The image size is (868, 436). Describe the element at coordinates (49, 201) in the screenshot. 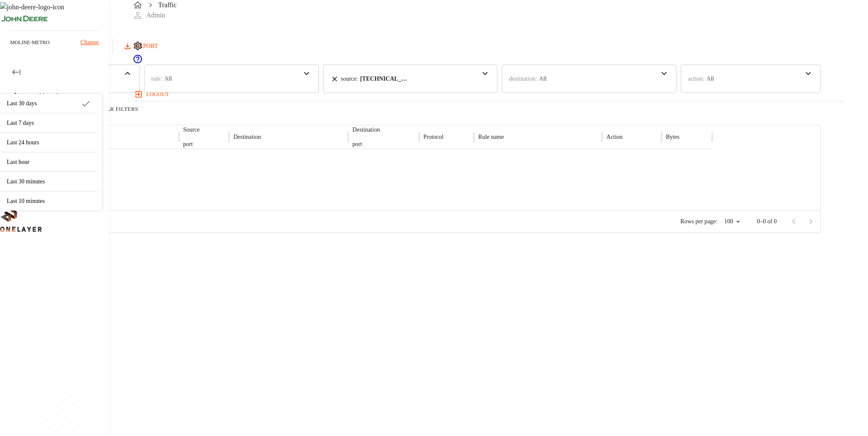

I see `p: Last 10 minutes` at that location.